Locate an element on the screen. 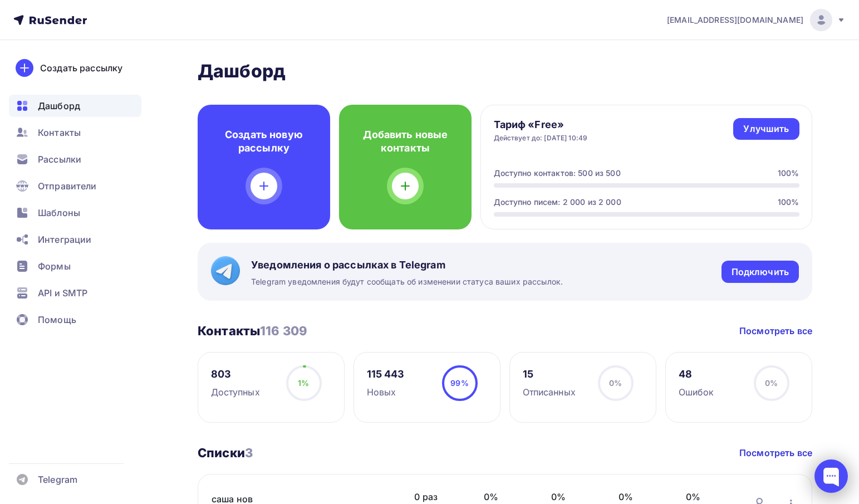 The image size is (859, 504). span: Telegram уведомления будут сообщать об изменении статуса ваших рассылок. is located at coordinates (407, 282).